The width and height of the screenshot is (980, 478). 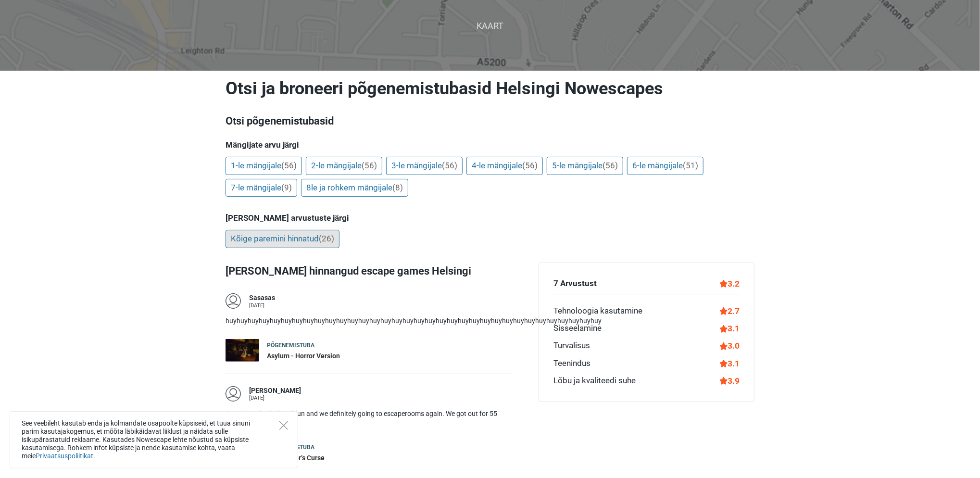 I want to click on div: Lõbu ja kvaliteedi suhe, so click(x=594, y=381).